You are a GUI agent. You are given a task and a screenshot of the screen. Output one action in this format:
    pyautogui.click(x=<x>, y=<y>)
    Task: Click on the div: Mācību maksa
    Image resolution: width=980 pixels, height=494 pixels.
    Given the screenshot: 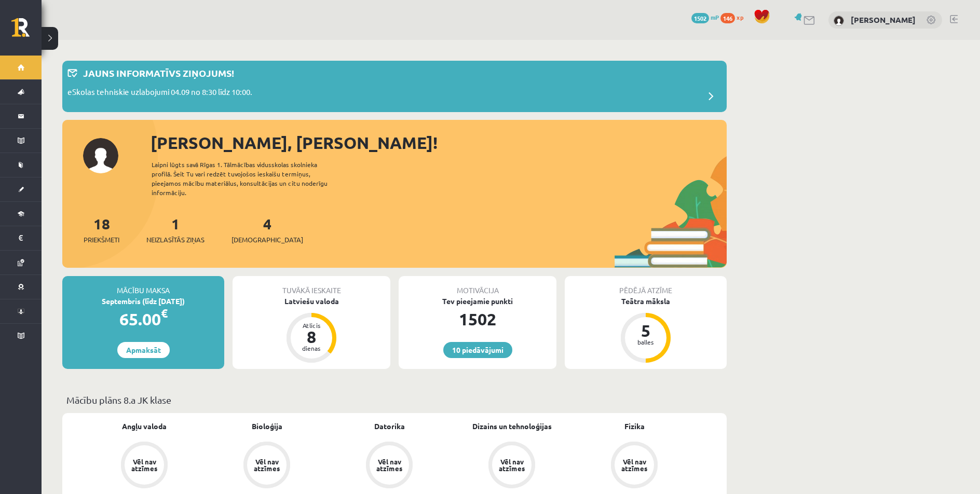 What is the action you would take?
    pyautogui.click(x=143, y=286)
    